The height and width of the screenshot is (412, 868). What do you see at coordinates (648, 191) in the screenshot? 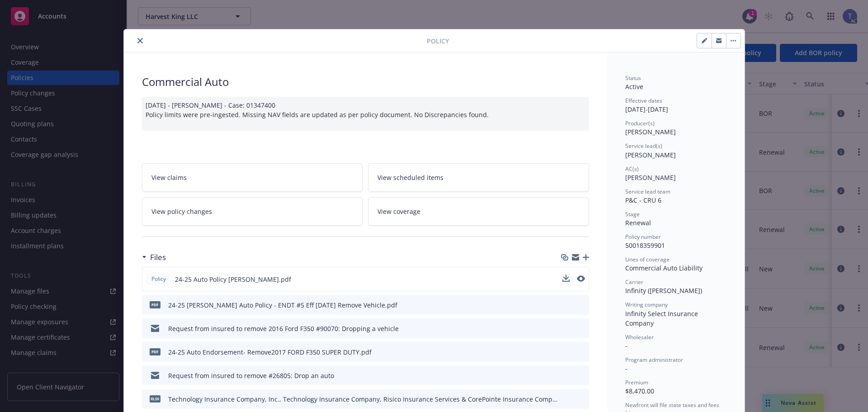
I see `span: Service lead team` at bounding box center [648, 191].